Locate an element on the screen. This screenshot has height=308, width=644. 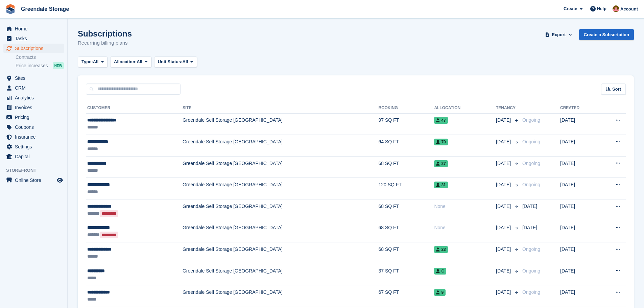
span: Help is located at coordinates (601, 9).